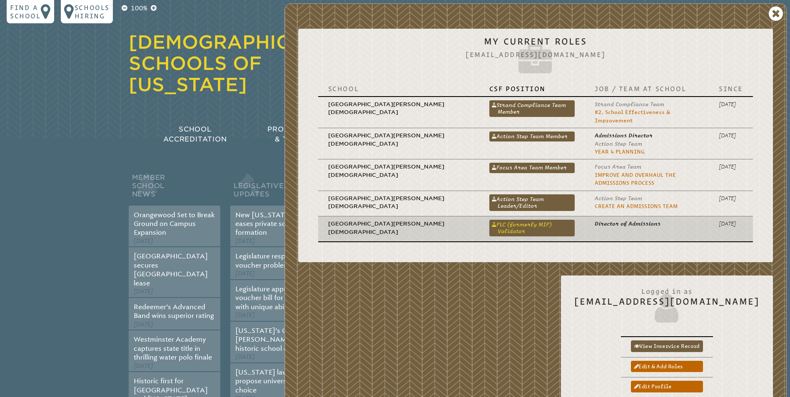 The image size is (790, 397). I want to click on a: Create an Admissions Team, so click(636, 206).